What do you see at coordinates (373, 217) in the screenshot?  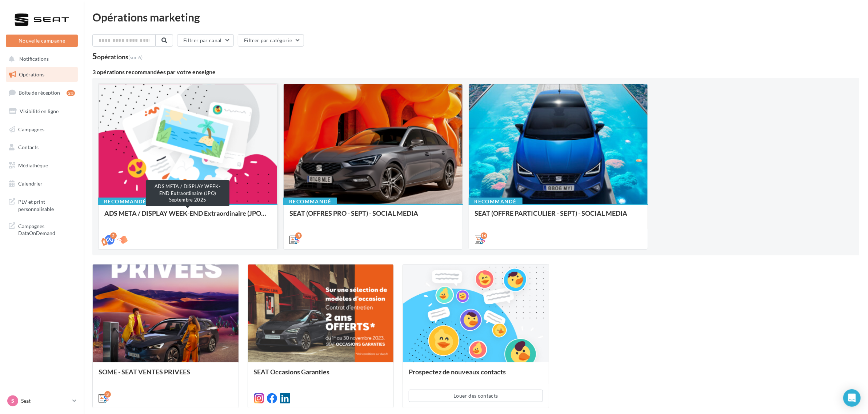 I see `div: SEAT (OFFRES PRO - SEPT) - SOCIAL MEDIA` at bounding box center [373, 217].